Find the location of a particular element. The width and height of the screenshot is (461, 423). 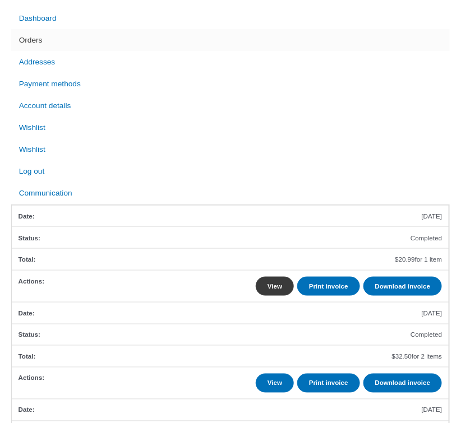

nav: Account pages is located at coordinates (230, 106).